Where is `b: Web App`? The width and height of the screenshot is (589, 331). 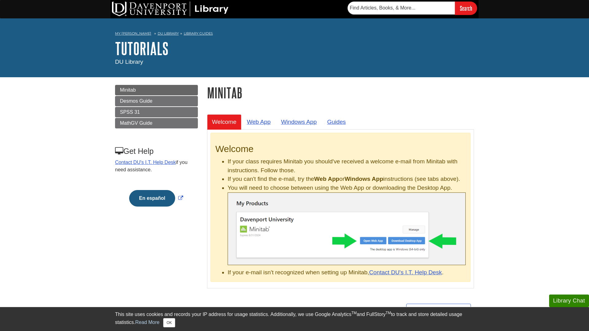
b: Web App is located at coordinates (327, 179).